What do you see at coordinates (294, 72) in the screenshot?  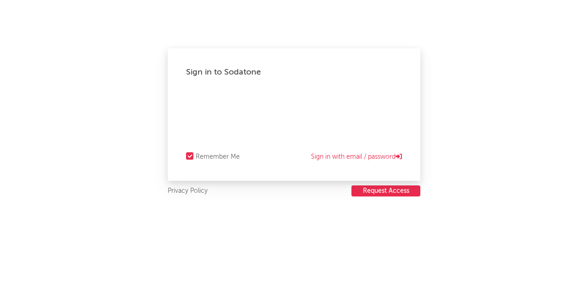 I see `div: Sign in to Sodatone` at bounding box center [294, 72].